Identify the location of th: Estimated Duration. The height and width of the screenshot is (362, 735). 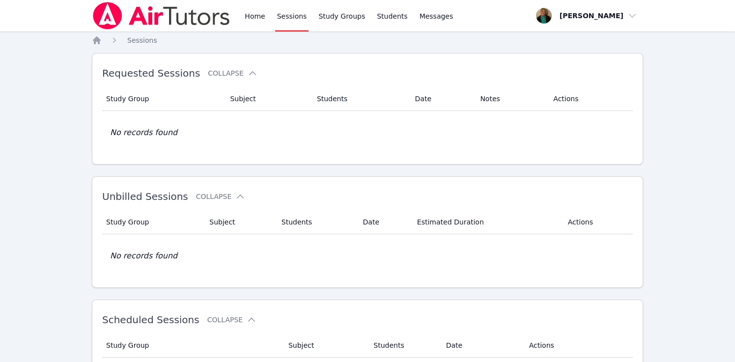
(487, 222).